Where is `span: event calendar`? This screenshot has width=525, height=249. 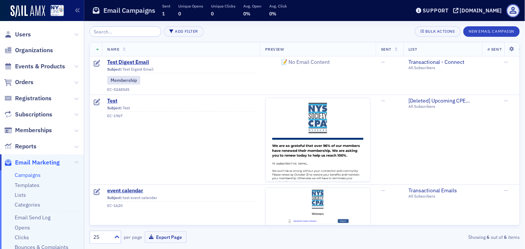
span: event calendar is located at coordinates (181, 191).